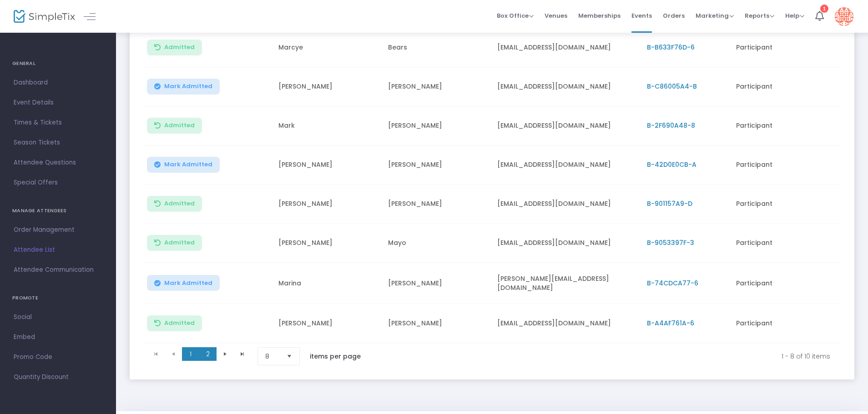  What do you see at coordinates (58, 163) in the screenshot?
I see `span: Attendee Questions` at bounding box center [58, 163].